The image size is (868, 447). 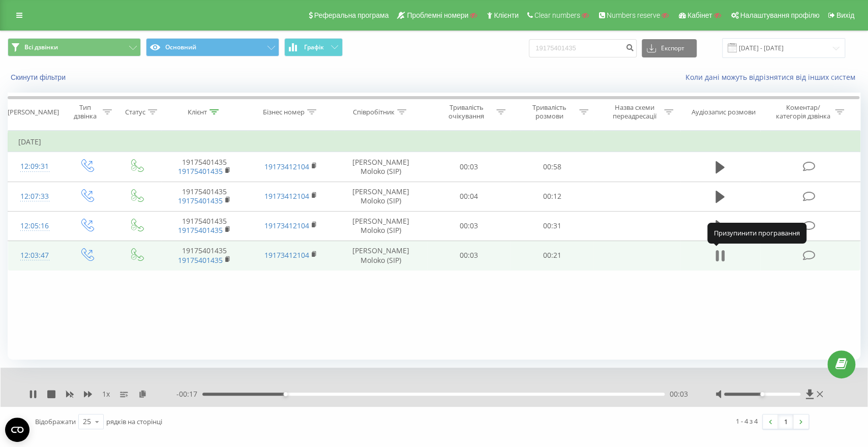 I want to click on div: 25, so click(x=87, y=422).